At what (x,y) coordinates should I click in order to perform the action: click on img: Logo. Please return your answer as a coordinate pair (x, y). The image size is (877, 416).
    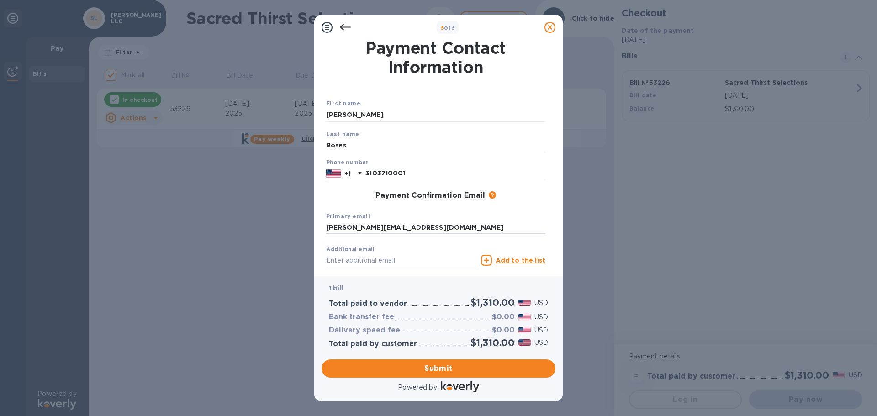
    Looking at the image, I should click on (460, 387).